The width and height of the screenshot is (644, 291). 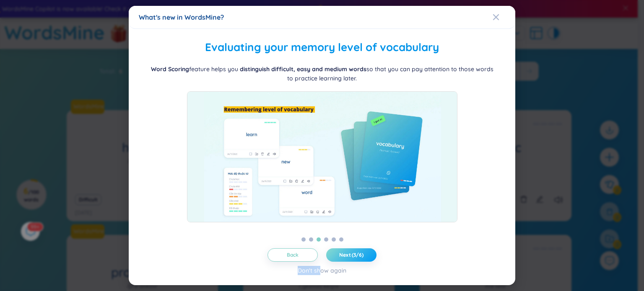 What do you see at coordinates (303, 69) in the screenshot?
I see `b: distinguish difficult, easy and medium words` at bounding box center [303, 69].